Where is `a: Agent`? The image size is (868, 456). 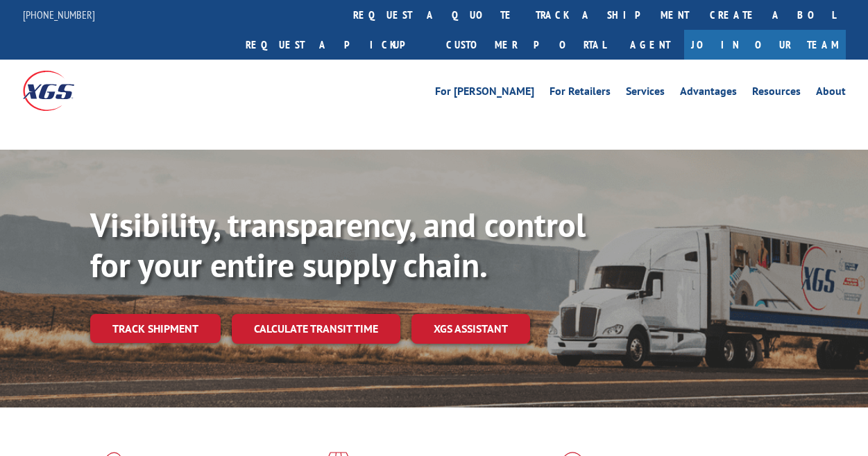
a: Agent is located at coordinates (650, 45).